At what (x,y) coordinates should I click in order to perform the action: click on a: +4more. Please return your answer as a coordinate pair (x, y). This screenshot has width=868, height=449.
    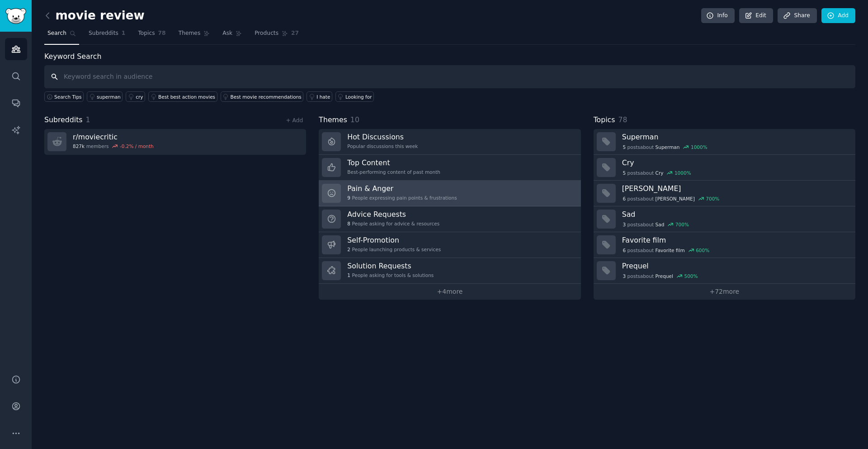
    Looking at the image, I should click on (449, 291).